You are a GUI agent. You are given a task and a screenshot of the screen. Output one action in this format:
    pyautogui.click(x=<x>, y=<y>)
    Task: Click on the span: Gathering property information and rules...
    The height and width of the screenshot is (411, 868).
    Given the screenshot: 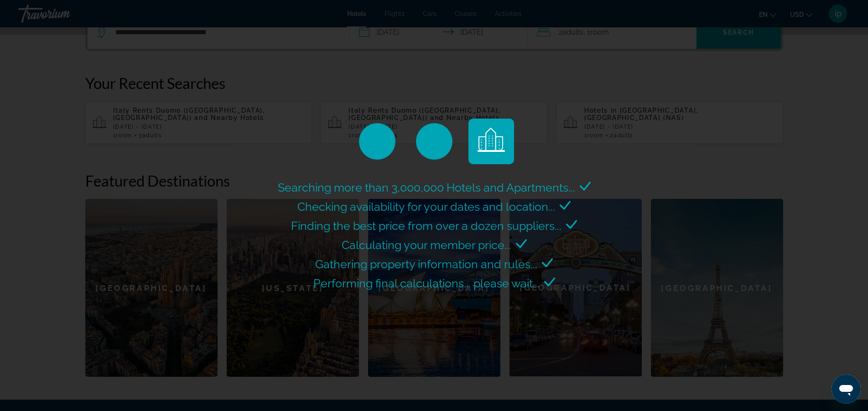 What is the action you would take?
    pyautogui.click(x=426, y=264)
    